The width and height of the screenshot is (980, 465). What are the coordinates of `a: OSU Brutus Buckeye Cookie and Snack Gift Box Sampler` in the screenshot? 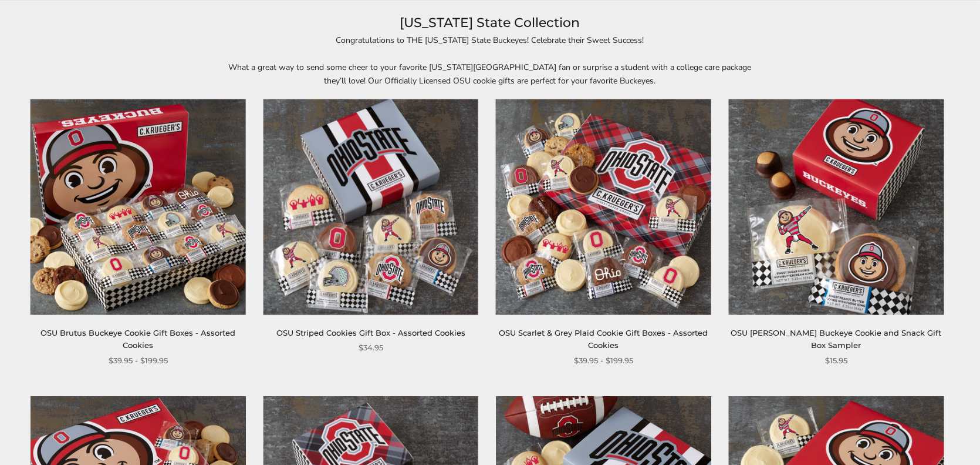 It's located at (837, 207).